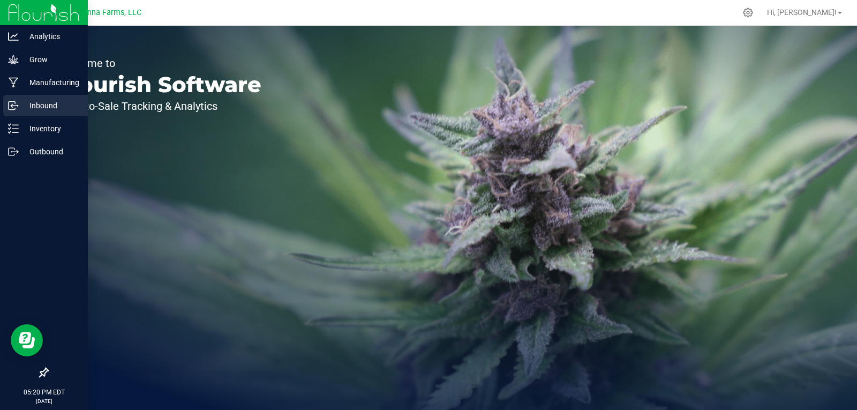  Describe the element at coordinates (44, 392) in the screenshot. I see `p: 05:20 PM EDT` at that location.